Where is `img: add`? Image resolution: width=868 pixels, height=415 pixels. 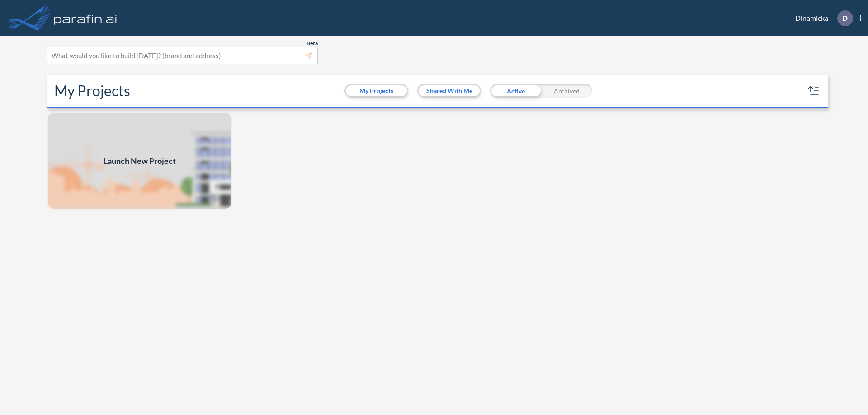 img: add is located at coordinates (140, 161).